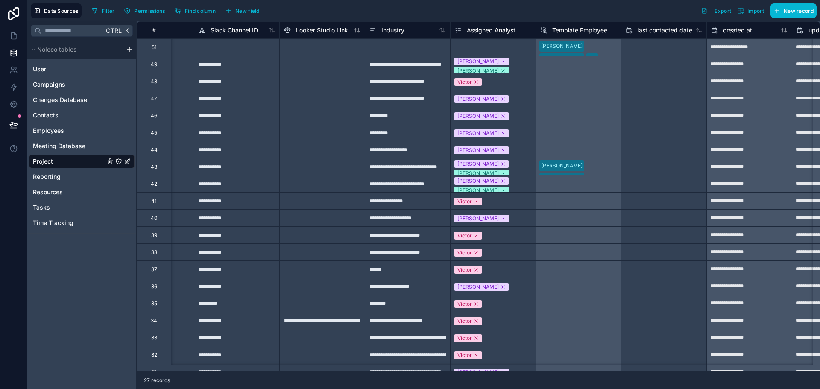 The height and width of the screenshot is (389, 820). Describe the element at coordinates (154, 355) in the screenshot. I see `div: 32` at that location.